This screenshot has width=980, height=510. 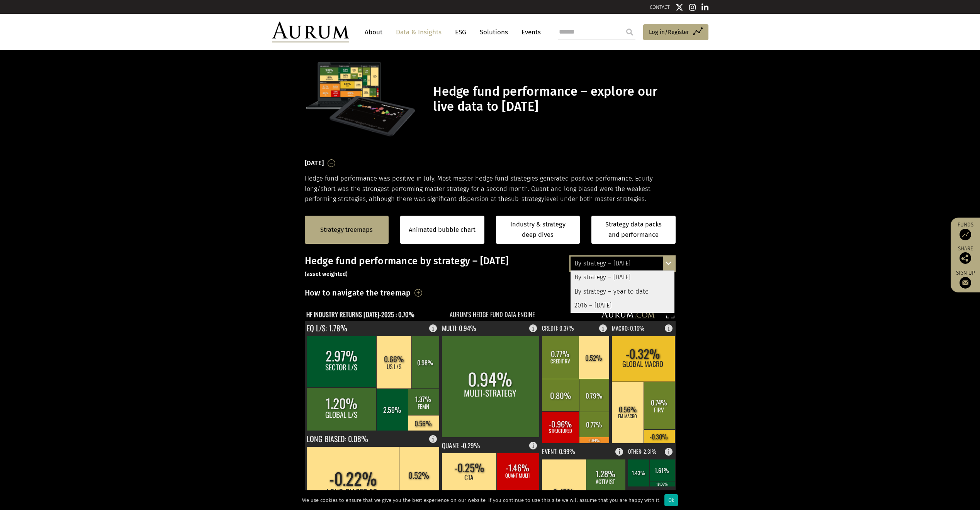 What do you see at coordinates (965, 279) in the screenshot?
I see `a: Sign up` at bounding box center [965, 279].